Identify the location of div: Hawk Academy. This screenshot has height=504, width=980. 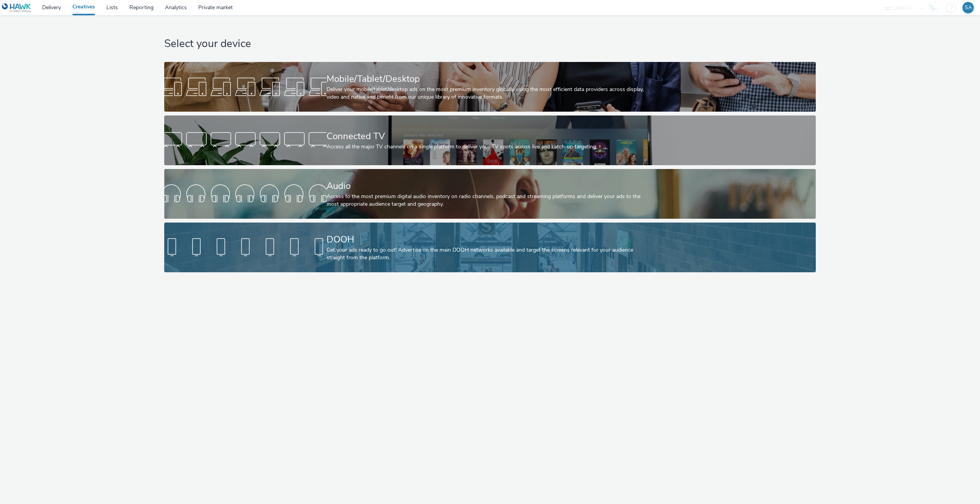
(932, 8).